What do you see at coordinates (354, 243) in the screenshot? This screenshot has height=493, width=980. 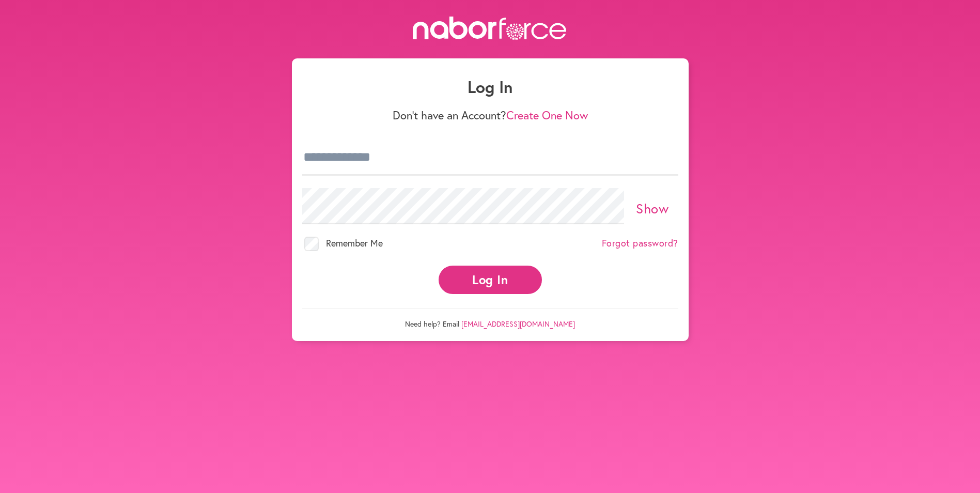 I see `span: Remember Me` at bounding box center [354, 243].